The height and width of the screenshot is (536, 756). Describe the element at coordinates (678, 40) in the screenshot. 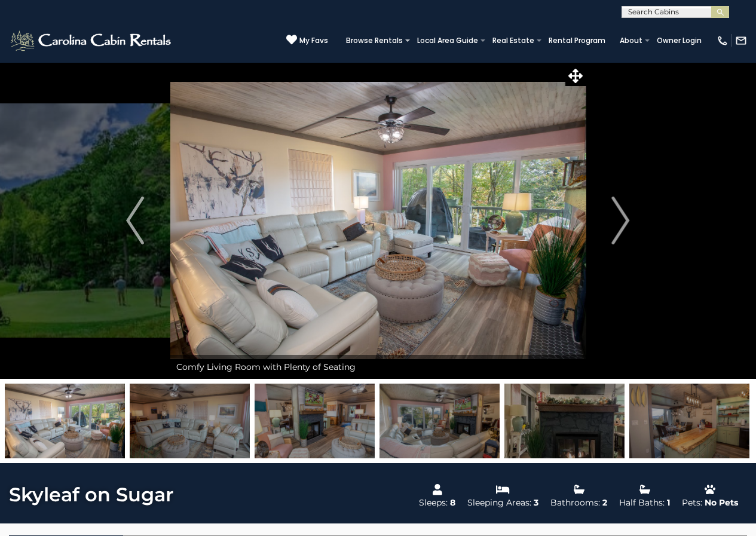

I see `a: Owner Login` at that location.